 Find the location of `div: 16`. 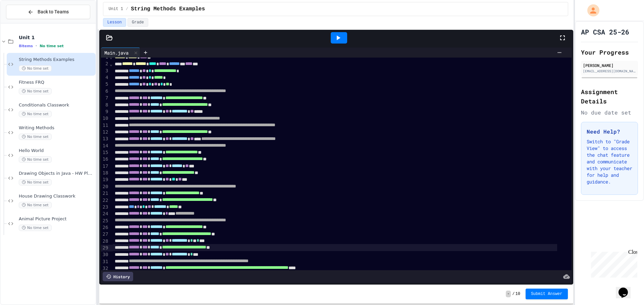

div: 16 is located at coordinates (105, 160).